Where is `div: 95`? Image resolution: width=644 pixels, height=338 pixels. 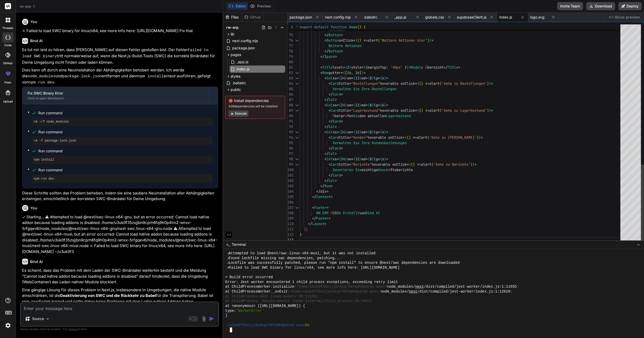
div: 95 is located at coordinates (290, 143).